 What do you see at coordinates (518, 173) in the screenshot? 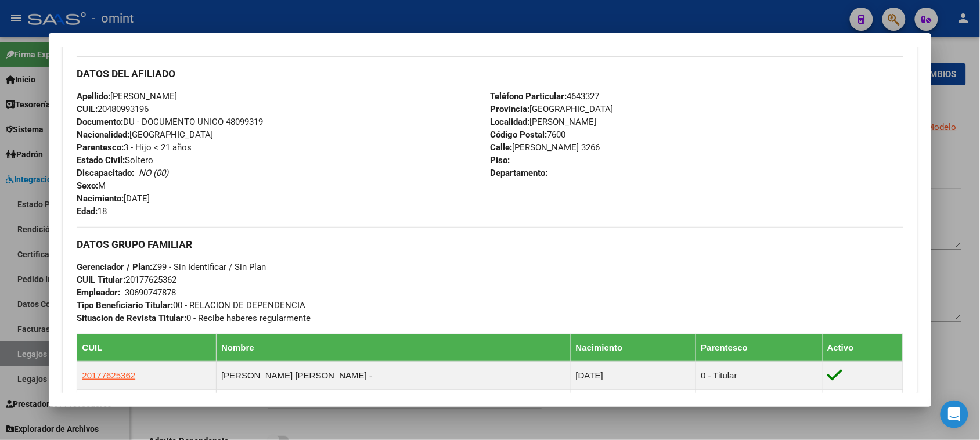
I see `strong: Departamento:` at bounding box center [518, 173].